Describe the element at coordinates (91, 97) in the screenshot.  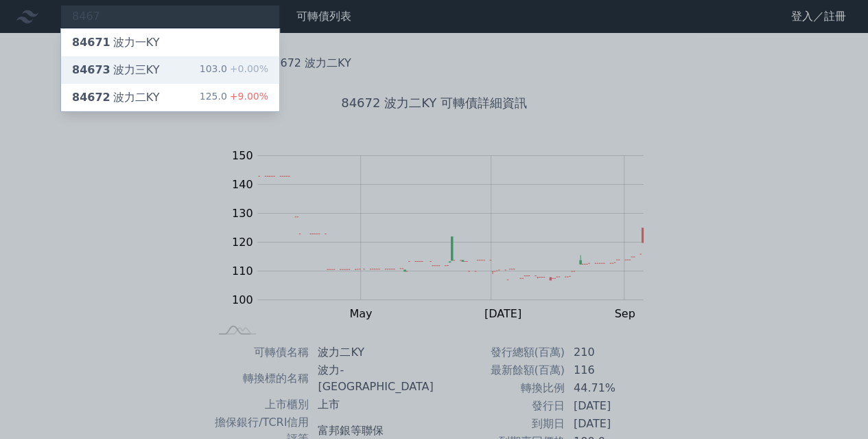
I see `span: 84672` at that location.